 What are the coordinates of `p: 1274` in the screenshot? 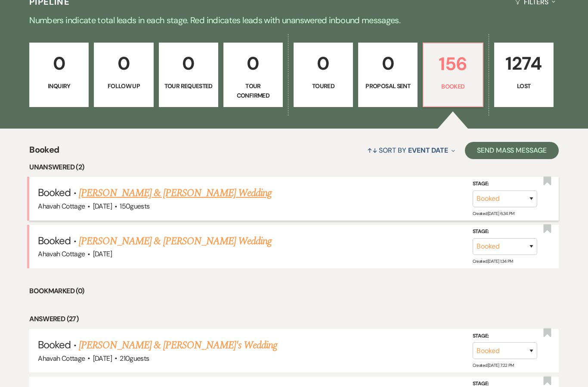 It's located at (524, 63).